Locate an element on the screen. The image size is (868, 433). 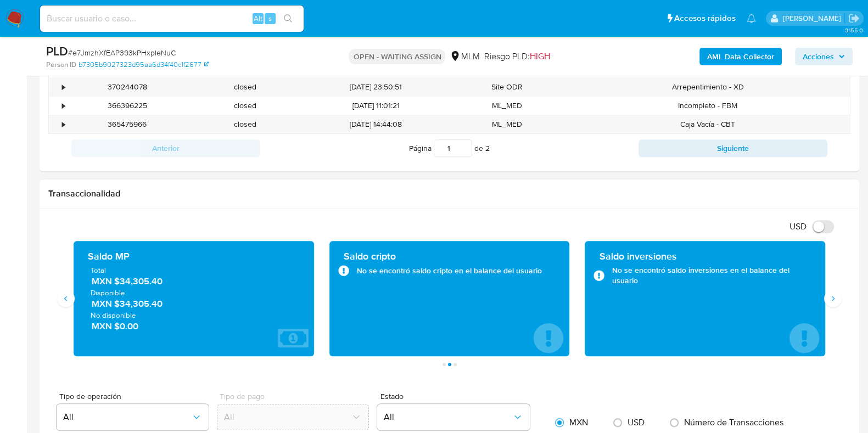
span: s is located at coordinates (270, 18).